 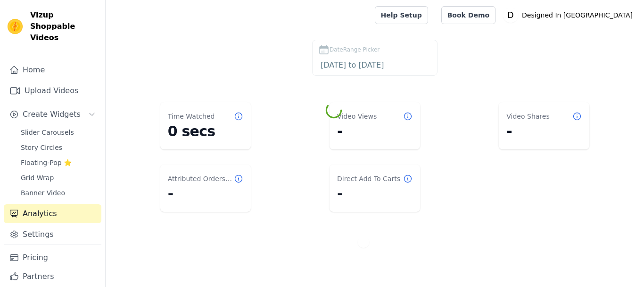 I want to click on span: Story Circles, so click(x=42, y=147).